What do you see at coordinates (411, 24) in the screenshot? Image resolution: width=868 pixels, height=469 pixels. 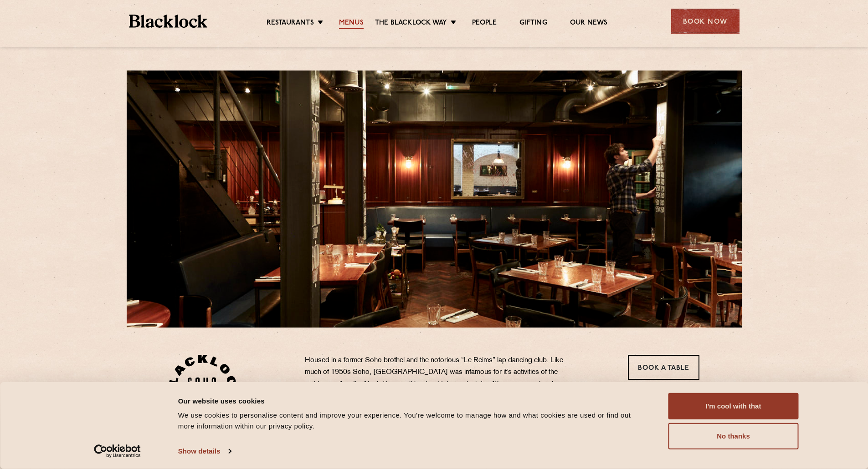 I see `a: The Blacklock Way` at bounding box center [411, 24].